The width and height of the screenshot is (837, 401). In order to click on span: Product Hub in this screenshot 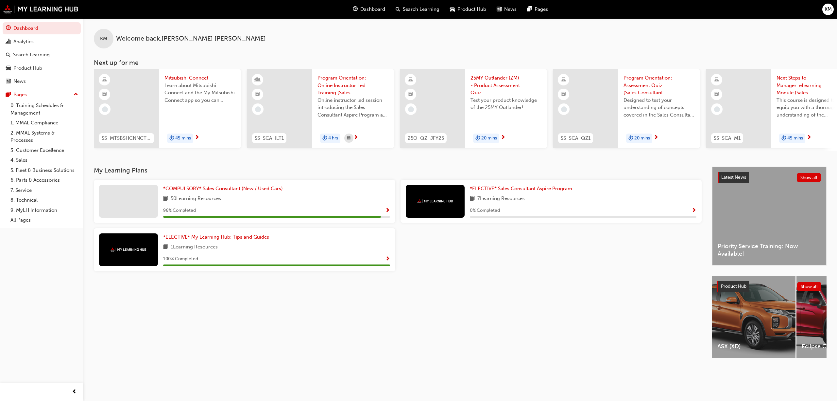, I will do `click(472, 9)`.